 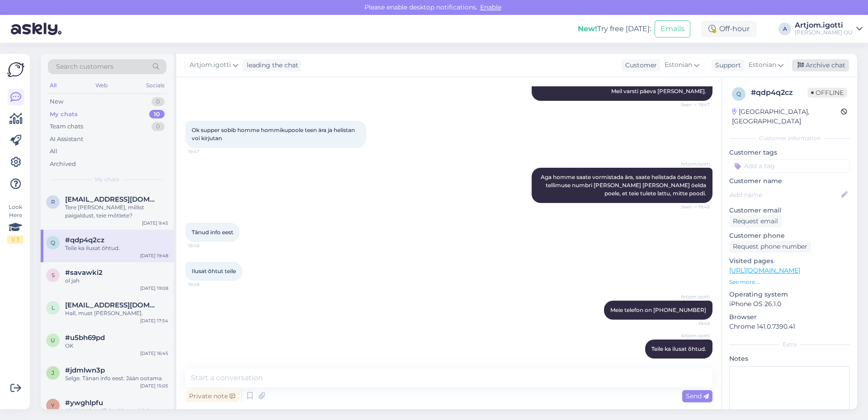 I want to click on span: l, so click(x=53, y=307).